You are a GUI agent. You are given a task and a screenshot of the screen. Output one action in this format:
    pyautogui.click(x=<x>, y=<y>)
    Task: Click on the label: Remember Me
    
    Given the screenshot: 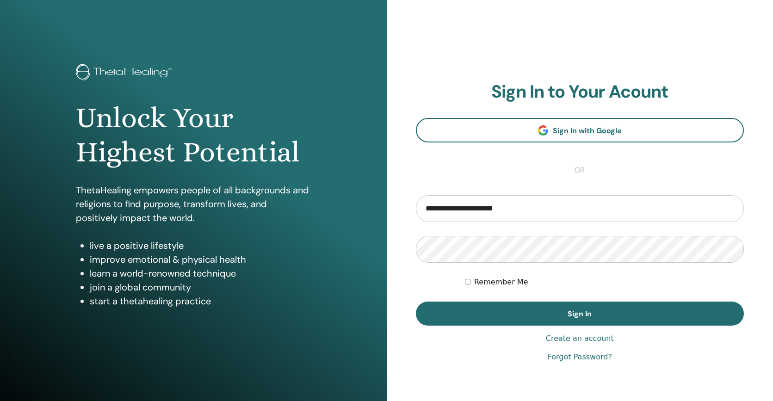 What is the action you would take?
    pyautogui.click(x=501, y=282)
    